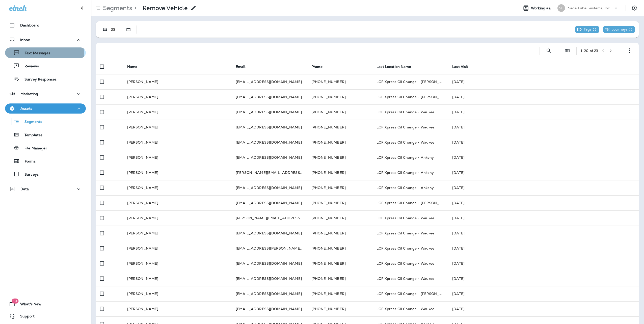  I want to click on span: Phone, so click(317, 67).